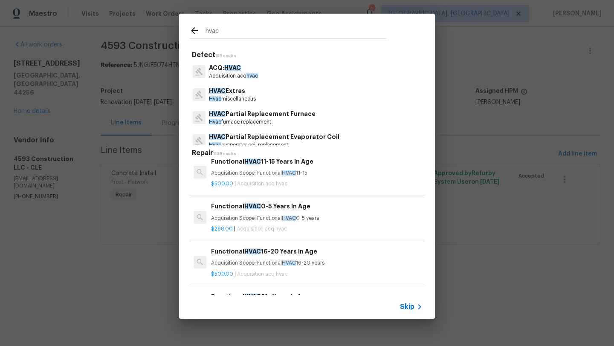 This screenshot has height=346, width=614. What do you see at coordinates (407, 307) in the screenshot?
I see `span: Skip` at bounding box center [407, 307].